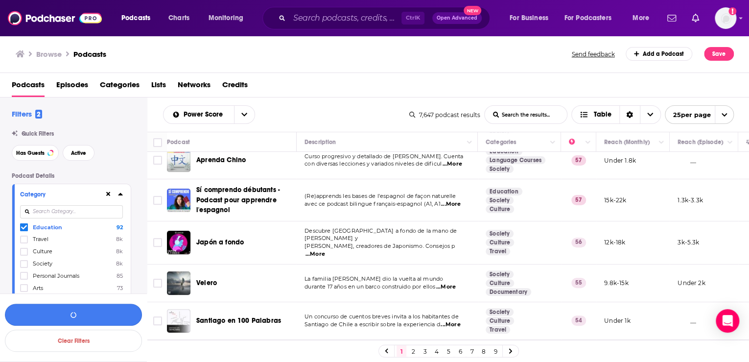 The height and width of the screenshot is (362, 749). I want to click on span: Lists, so click(159, 87).